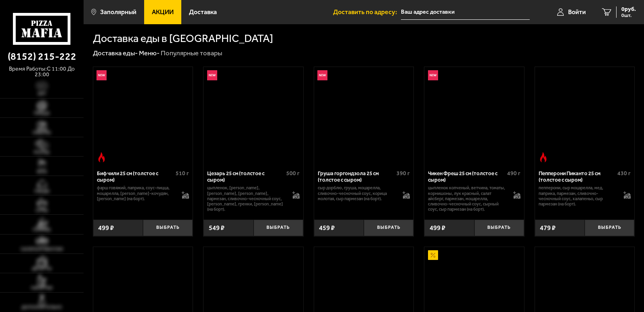 Image resolution: width=644 pixels, height=312 pixels. Describe the element at coordinates (578, 196) in the screenshot. I see `p: пепперони, сыр Моцарелла, мед, паприка, пармезан, сливочно-чесночный соус, халапеньо, сыр пармеза...` at that location.